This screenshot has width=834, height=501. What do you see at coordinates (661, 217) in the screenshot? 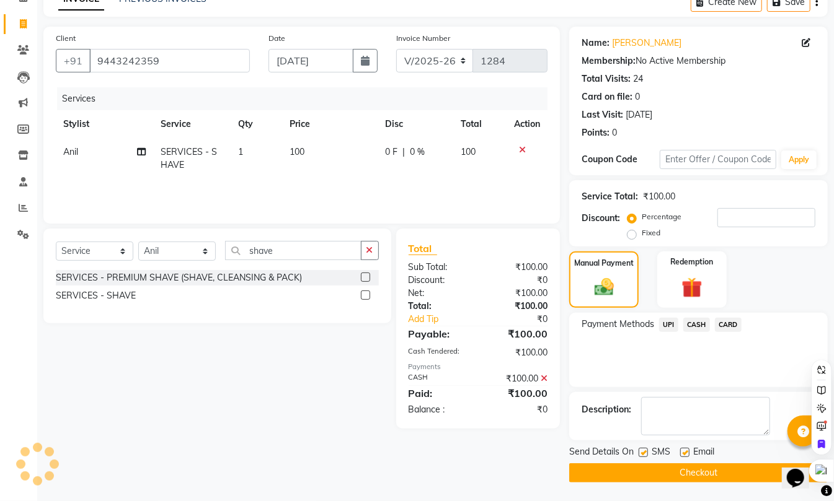
I see `label: Percentage` at bounding box center [661, 217].